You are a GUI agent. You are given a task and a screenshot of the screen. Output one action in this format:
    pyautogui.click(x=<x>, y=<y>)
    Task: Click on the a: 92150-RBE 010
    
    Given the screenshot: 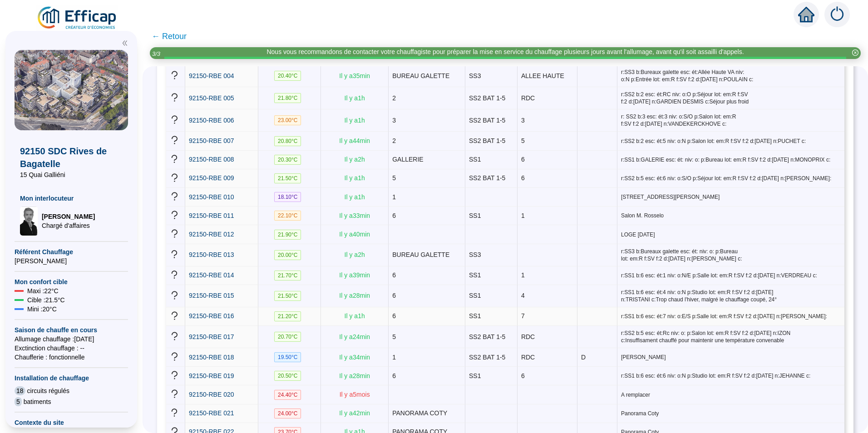 What is the action you would take?
    pyautogui.click(x=212, y=197)
    